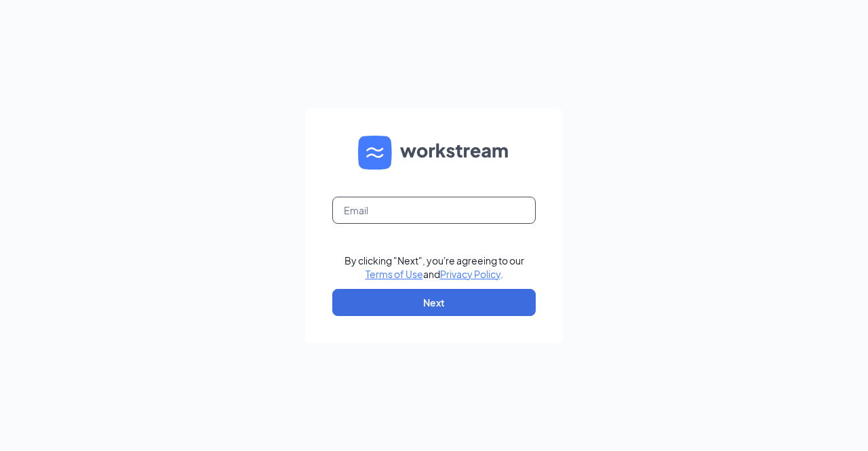 The width and height of the screenshot is (868, 451). Describe the element at coordinates (434, 210) in the screenshot. I see `input: Email` at that location.